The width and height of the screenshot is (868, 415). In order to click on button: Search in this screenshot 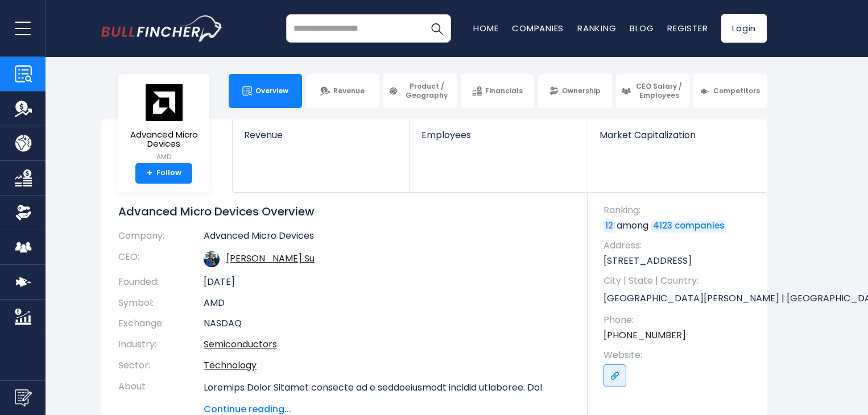, I will do `click(436, 28)`.